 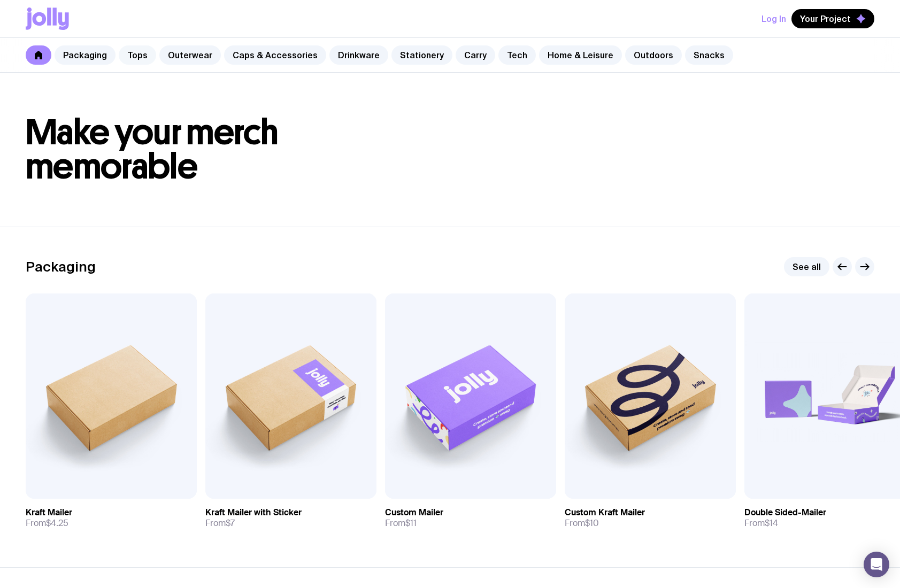 I want to click on a: Caps & Accessories, so click(x=275, y=55).